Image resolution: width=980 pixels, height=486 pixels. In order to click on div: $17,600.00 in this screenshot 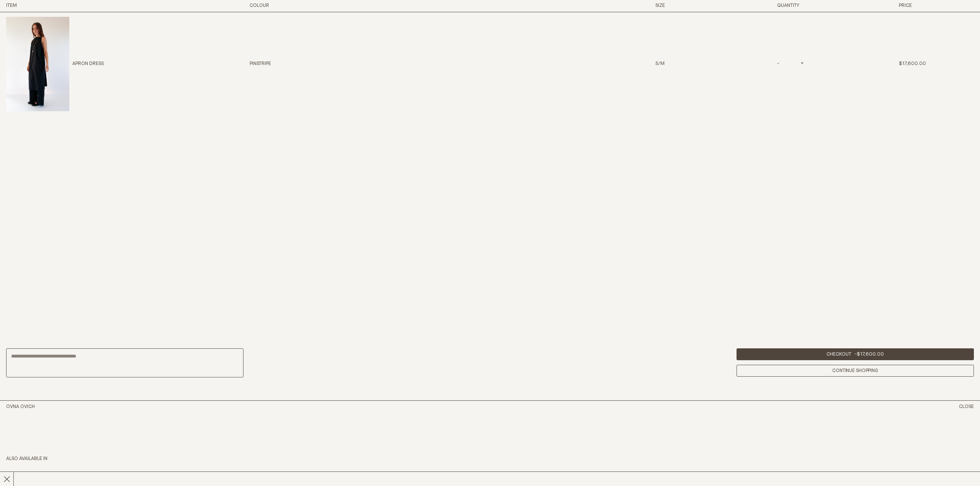, I will do `click(936, 64)`.